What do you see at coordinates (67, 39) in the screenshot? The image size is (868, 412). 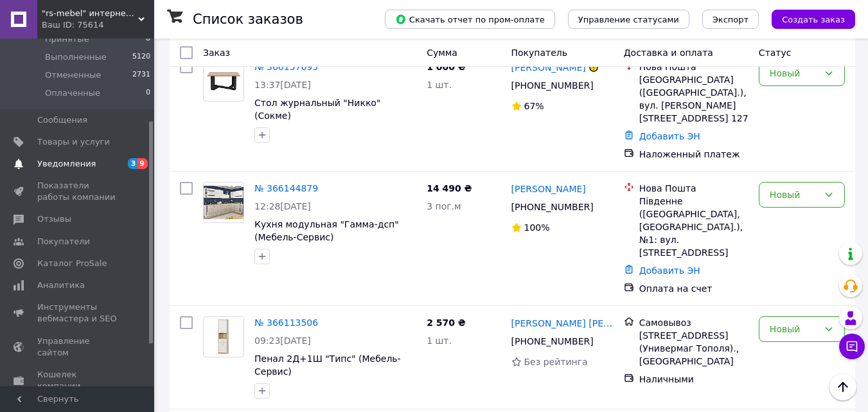 I see `span: Принятые` at bounding box center [67, 39].